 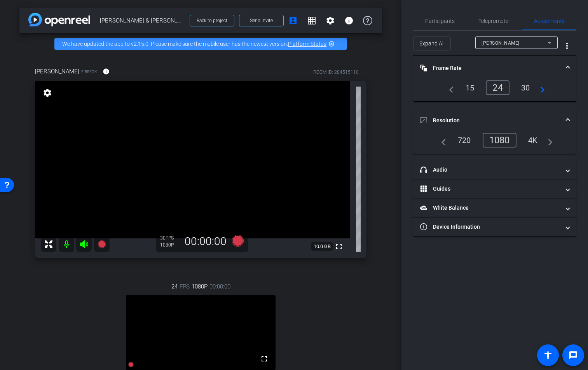 What do you see at coordinates (336, 72) in the screenshot?
I see `div: ROOM ID: 284515110` at bounding box center [336, 72].